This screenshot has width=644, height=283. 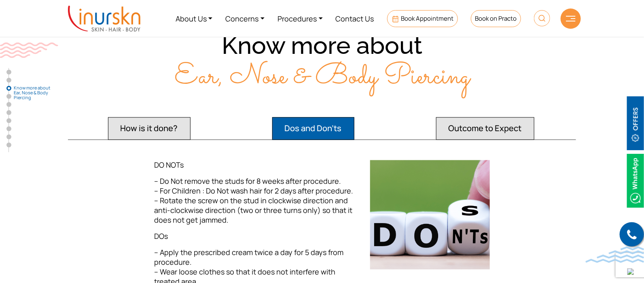 I want to click on button: Outcome to Expect, so click(x=485, y=129).